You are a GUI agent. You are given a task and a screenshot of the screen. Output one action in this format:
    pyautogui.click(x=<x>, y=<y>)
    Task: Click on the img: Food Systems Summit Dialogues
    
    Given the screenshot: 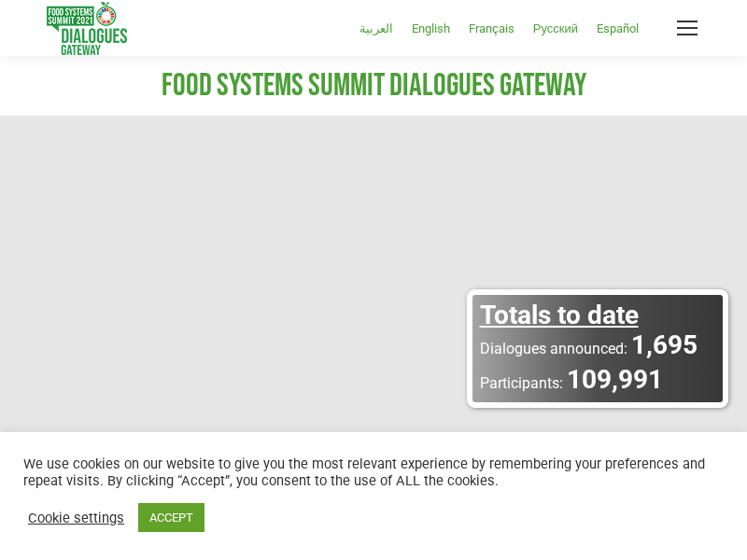 What is the action you would take?
    pyautogui.click(x=87, y=28)
    